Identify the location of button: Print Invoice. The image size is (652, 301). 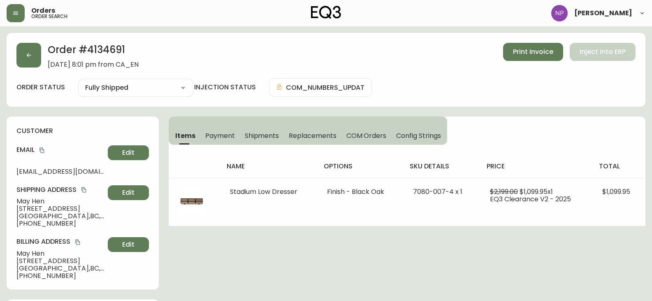
(533, 52).